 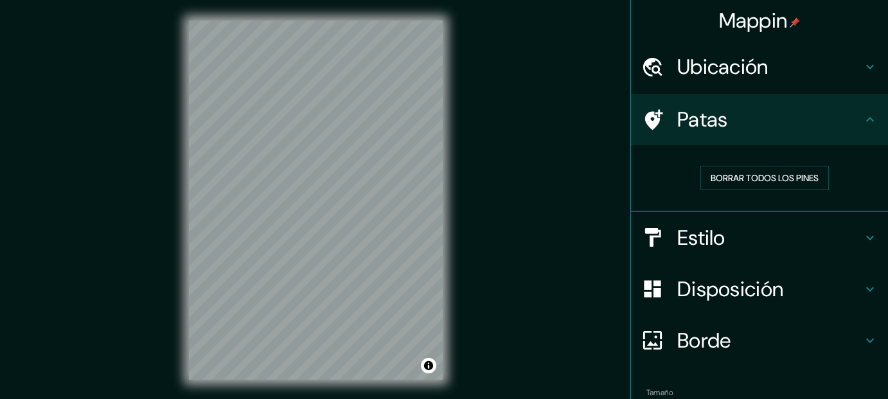 I want to click on font: Ubicación, so click(x=723, y=67).